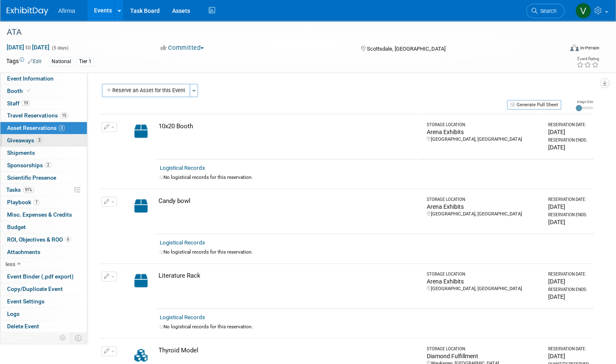 This screenshot has width=616, height=364. Describe the element at coordinates (16, 228) in the screenshot. I see `span: Budget` at that location.